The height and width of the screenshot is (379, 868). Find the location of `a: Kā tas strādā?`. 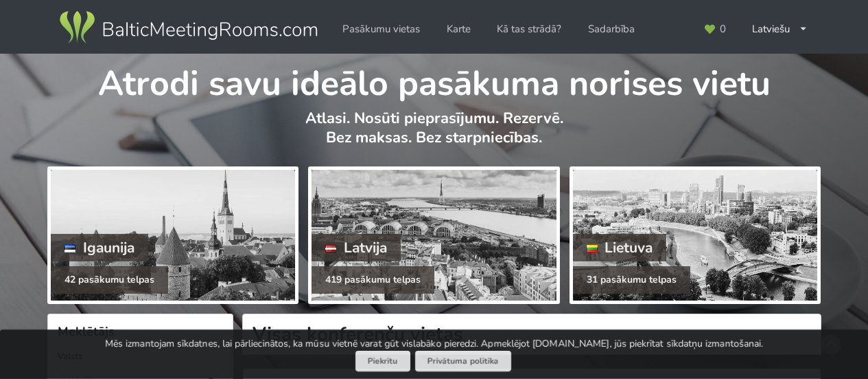

a: Kā tas strādā? is located at coordinates (529, 29).